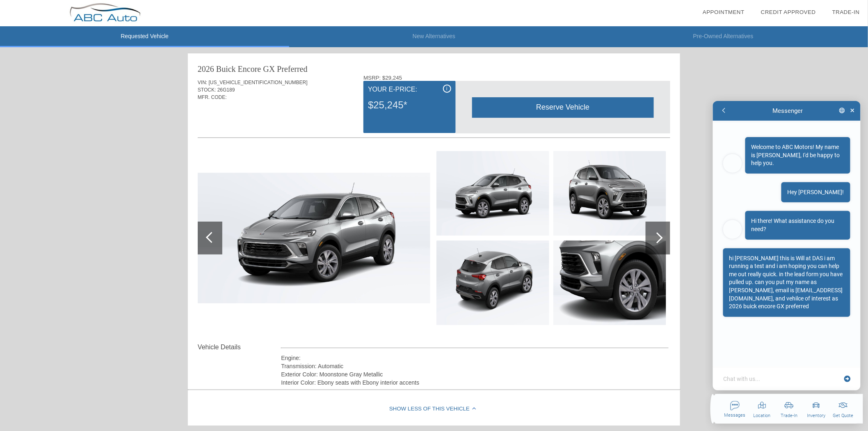  Describe the element at coordinates (433, 37) in the screenshot. I see `li: New Alternatives` at that location.